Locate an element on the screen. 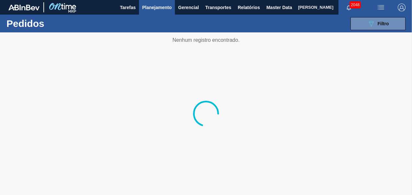 The height and width of the screenshot is (195, 412). span: Gerencial is located at coordinates (189, 7).